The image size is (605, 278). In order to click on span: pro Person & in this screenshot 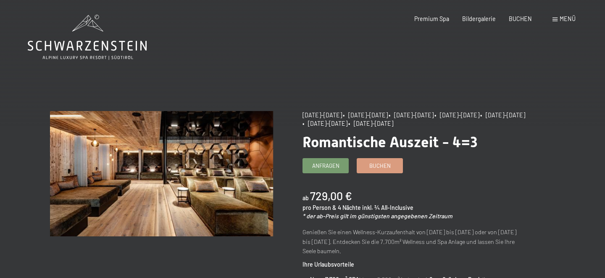, I will do `click(319, 207)`.